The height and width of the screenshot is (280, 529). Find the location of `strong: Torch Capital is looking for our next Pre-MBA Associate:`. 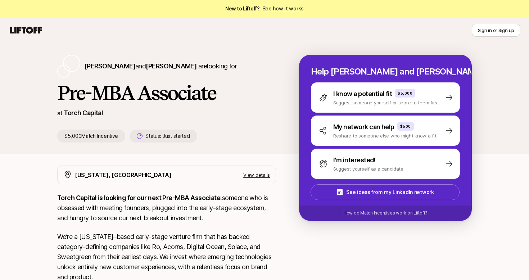

strong: Torch Capital is looking for our next Pre-MBA Associate: is located at coordinates (140, 198).